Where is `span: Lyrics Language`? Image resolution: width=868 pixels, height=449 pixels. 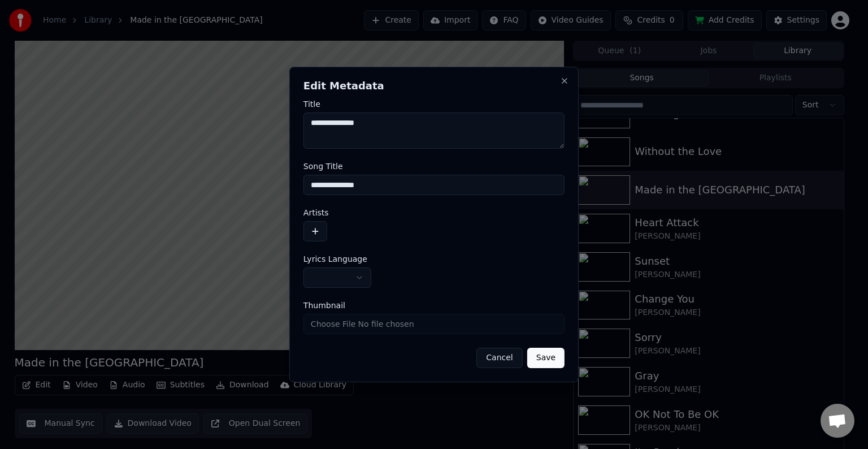 span: Lyrics Language is located at coordinates (335, 259).